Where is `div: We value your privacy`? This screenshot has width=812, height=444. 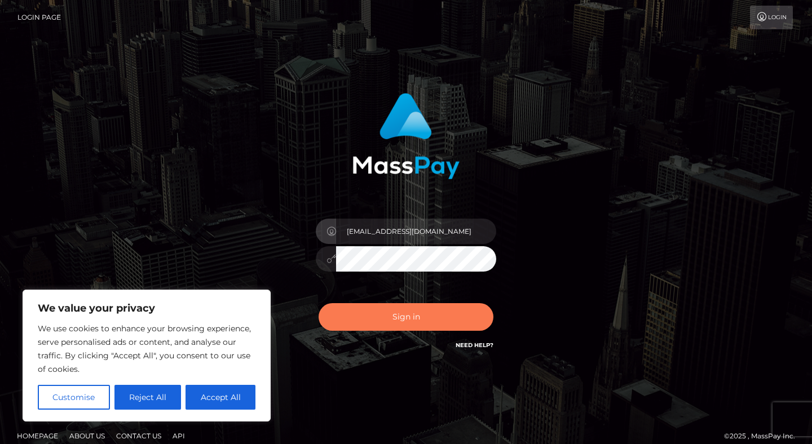
div: We value your privacy is located at coordinates (147, 356).